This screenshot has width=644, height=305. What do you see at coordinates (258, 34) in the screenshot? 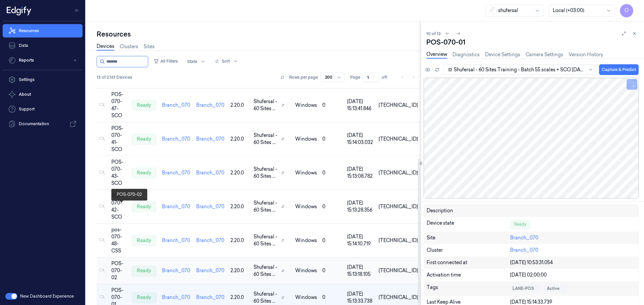
I see `div: Resources` at bounding box center [258, 34].